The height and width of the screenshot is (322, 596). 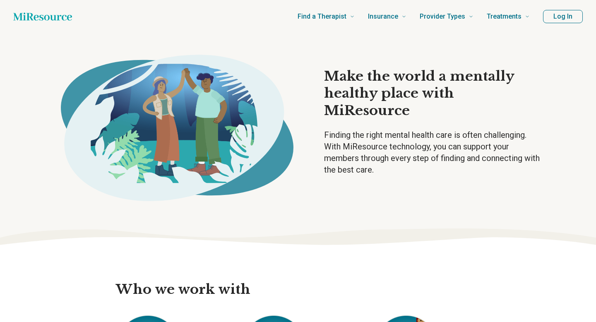 What do you see at coordinates (563, 17) in the screenshot?
I see `button: Log In` at bounding box center [563, 17].